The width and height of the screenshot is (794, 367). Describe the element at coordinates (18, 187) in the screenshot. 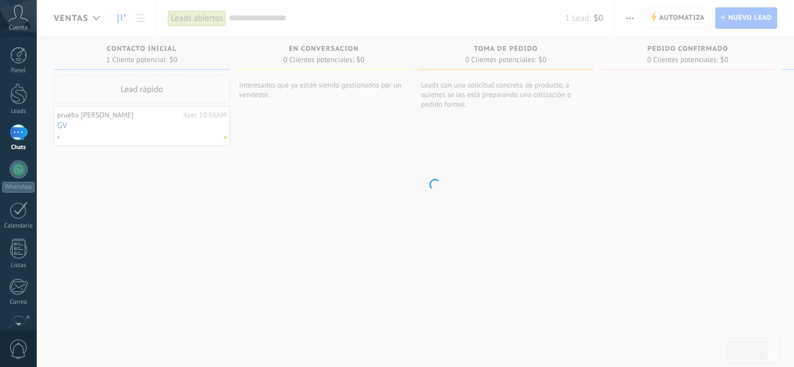

I see `div: WhatsApp` at that location.